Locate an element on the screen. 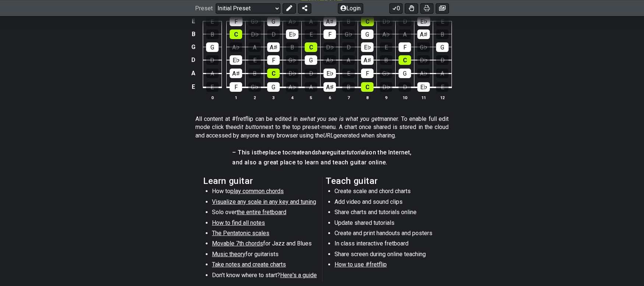  th: 6 is located at coordinates (330, 97).